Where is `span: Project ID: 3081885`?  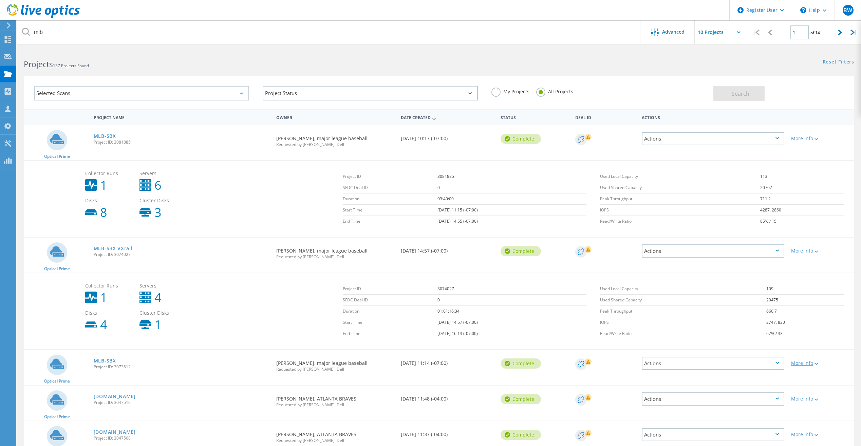 span: Project ID: 3081885 is located at coordinates (182, 142).